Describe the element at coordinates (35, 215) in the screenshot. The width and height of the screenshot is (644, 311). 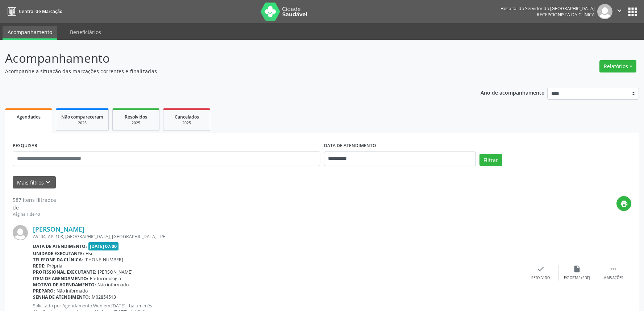
I see `div: Página 1 de 40` at that location.